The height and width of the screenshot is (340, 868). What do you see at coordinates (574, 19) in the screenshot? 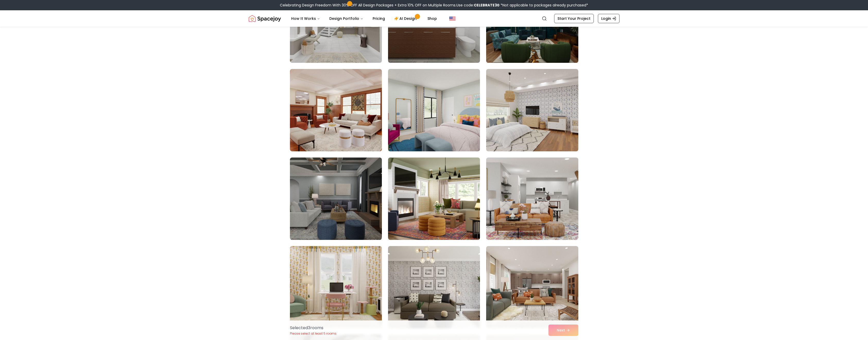
I see `a: Start Your Project` at bounding box center [574, 19].